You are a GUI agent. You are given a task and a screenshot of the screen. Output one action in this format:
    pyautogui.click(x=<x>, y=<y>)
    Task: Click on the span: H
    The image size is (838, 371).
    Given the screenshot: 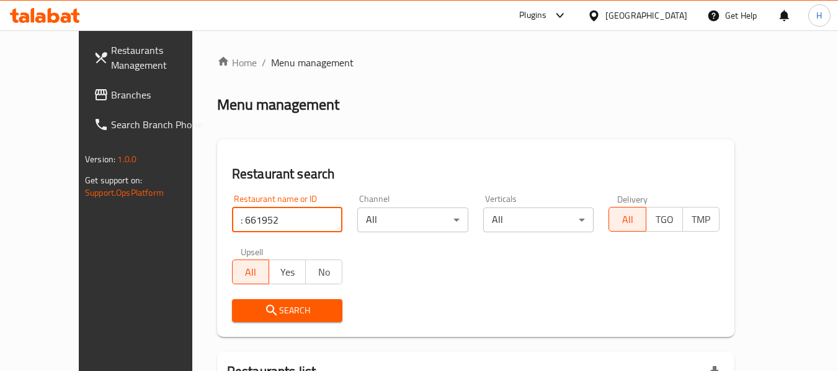 What is the action you would take?
    pyautogui.click(x=819, y=16)
    